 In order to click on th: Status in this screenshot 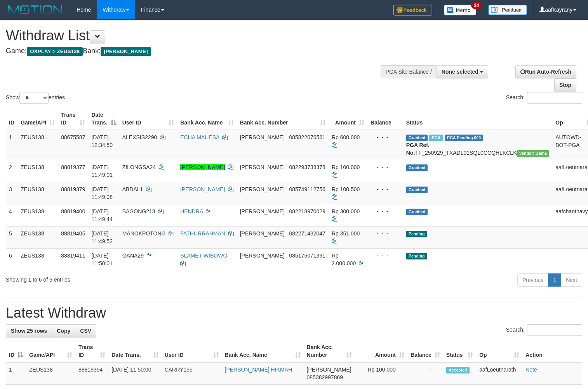, I will do `click(478, 119)`.